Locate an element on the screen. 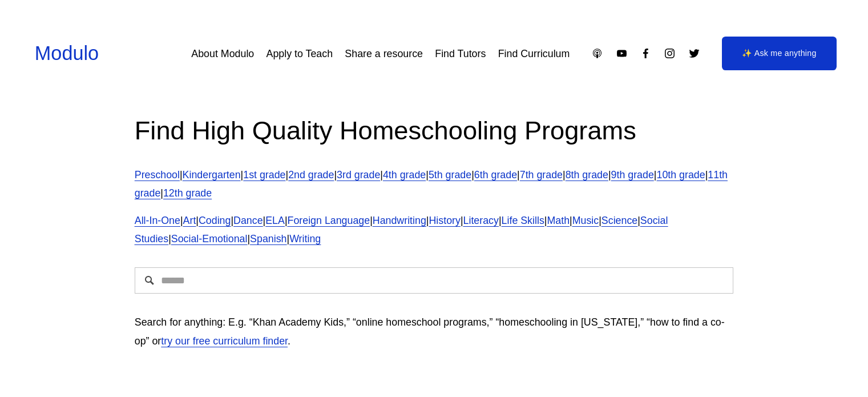 Image resolution: width=868 pixels, height=397 pixels. a: Coding is located at coordinates (214, 220).